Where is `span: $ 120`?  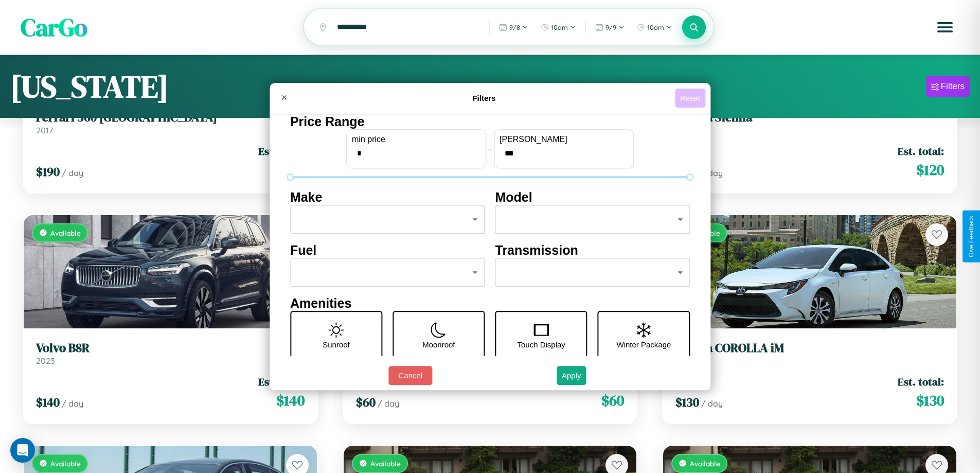 span: $ 120 is located at coordinates (930, 170).